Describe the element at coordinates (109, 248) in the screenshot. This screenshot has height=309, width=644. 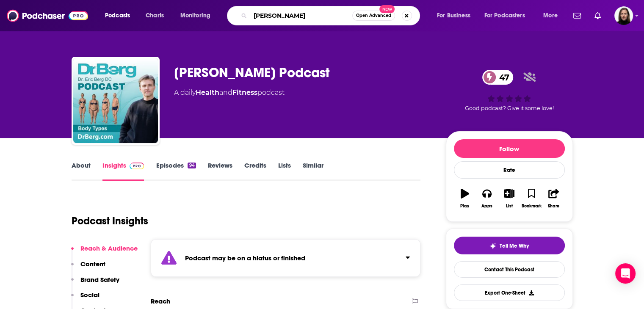
I see `p: Reach & Audience` at that location.